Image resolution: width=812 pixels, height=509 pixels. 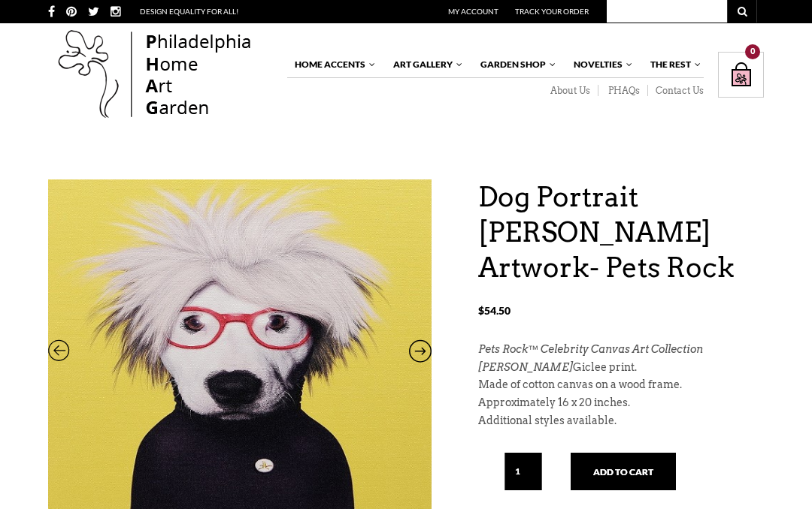 What do you see at coordinates (623, 472) in the screenshot?
I see `button: Add to cart` at bounding box center [623, 472].